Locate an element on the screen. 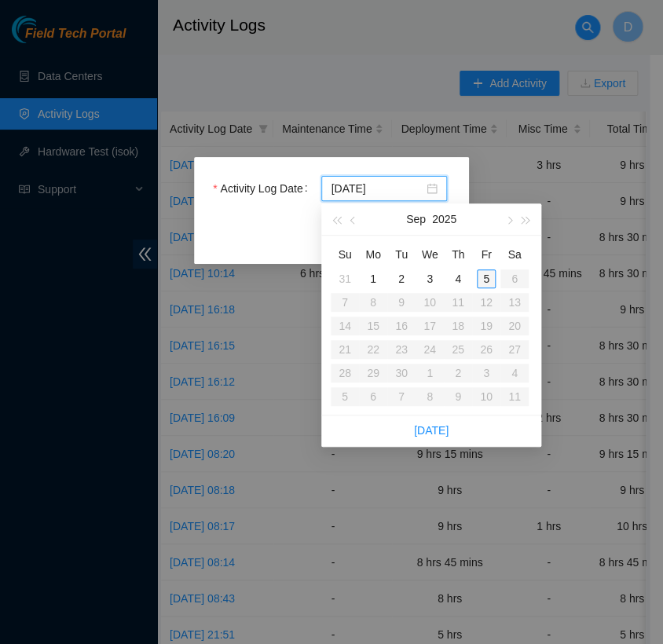  div: 4 is located at coordinates (458, 279).